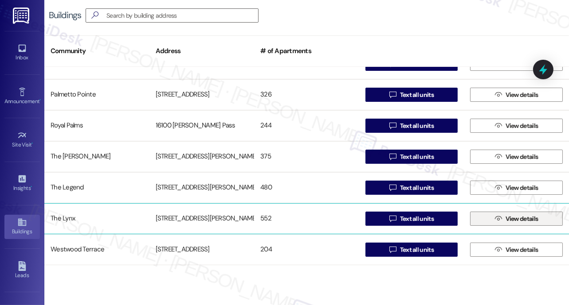  Describe the element at coordinates (182, 16) in the screenshot. I see `input: Search by building address` at that location.